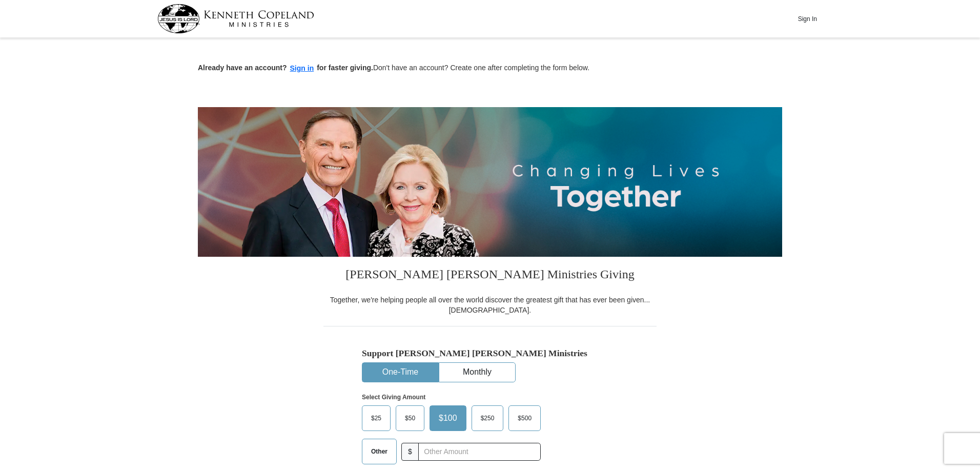 This screenshot has height=471, width=980. What do you see at coordinates (302, 68) in the screenshot?
I see `button: Sign in` at bounding box center [302, 68].